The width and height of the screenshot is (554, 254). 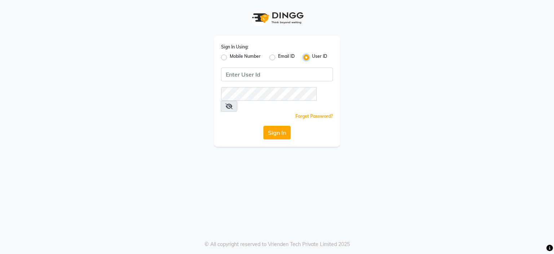 I want to click on button: Sign In, so click(x=277, y=132).